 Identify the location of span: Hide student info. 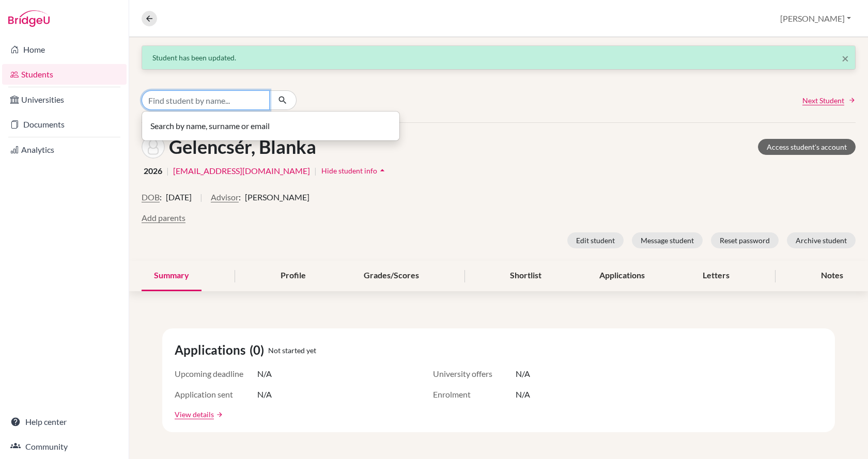
(349, 170).